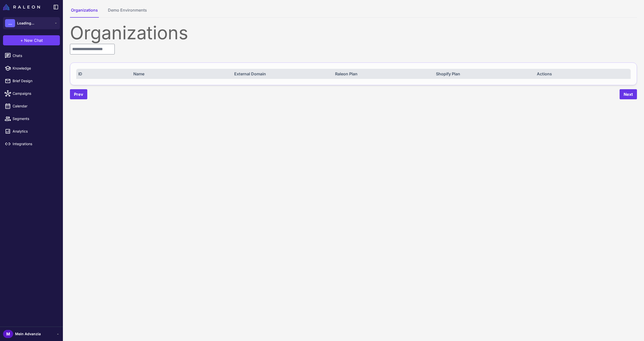 This screenshot has height=341, width=644. What do you see at coordinates (32, 106) in the screenshot?
I see `a: Calendar` at bounding box center [32, 106].